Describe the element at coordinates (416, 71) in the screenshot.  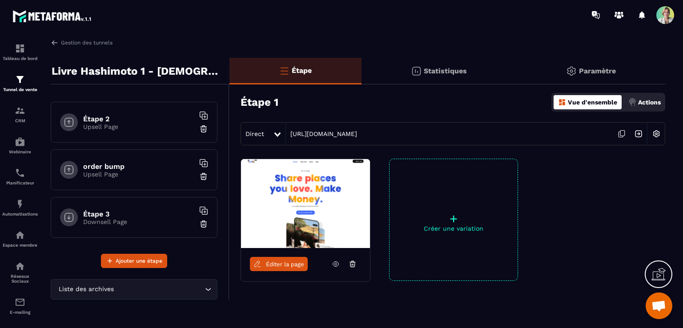
I see `img: stats.20deebd0.svg` at that location.